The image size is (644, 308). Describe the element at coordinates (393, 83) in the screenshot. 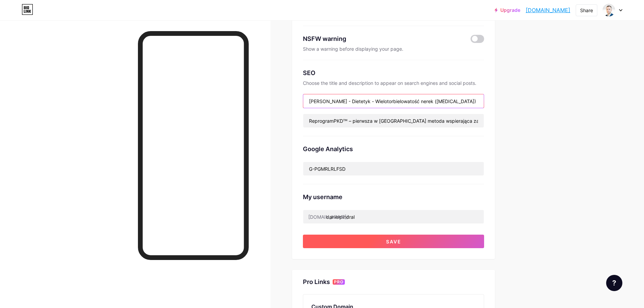

I see `div: Choose the title and description to appear on search engines and social posts.` at that location.